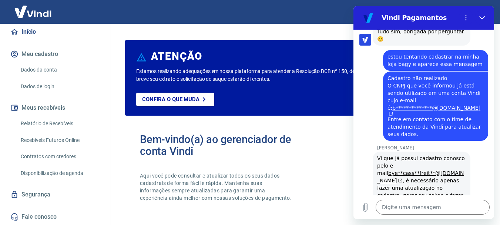  I want to click on a: Recebíveis Futuros Online, so click(60, 140).